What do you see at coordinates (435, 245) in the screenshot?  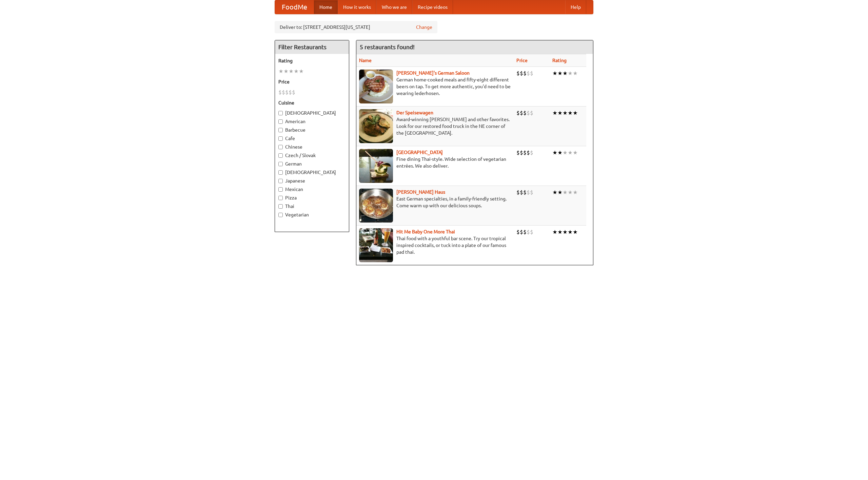 I see `p: Thai food with a youthful bar scene. Try our tropical inspired cocktails, or tuck into a plate of...` at bounding box center [435, 245].